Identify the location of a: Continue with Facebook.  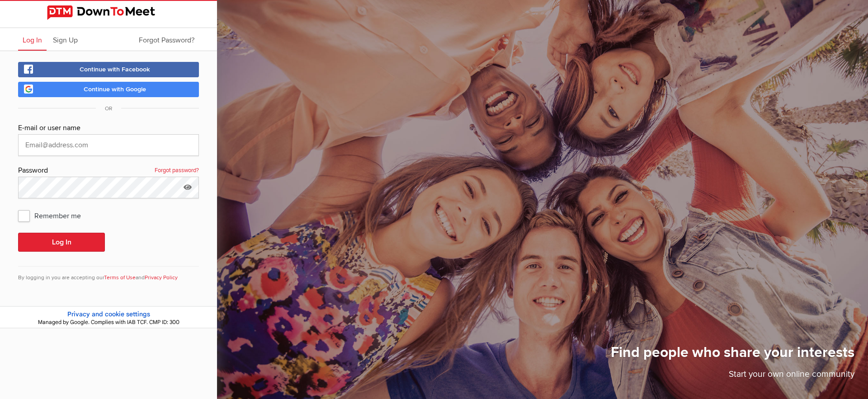
(108, 70).